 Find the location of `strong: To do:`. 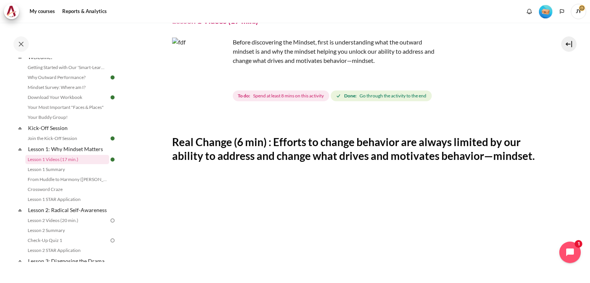

strong: To do: is located at coordinates (244, 96).